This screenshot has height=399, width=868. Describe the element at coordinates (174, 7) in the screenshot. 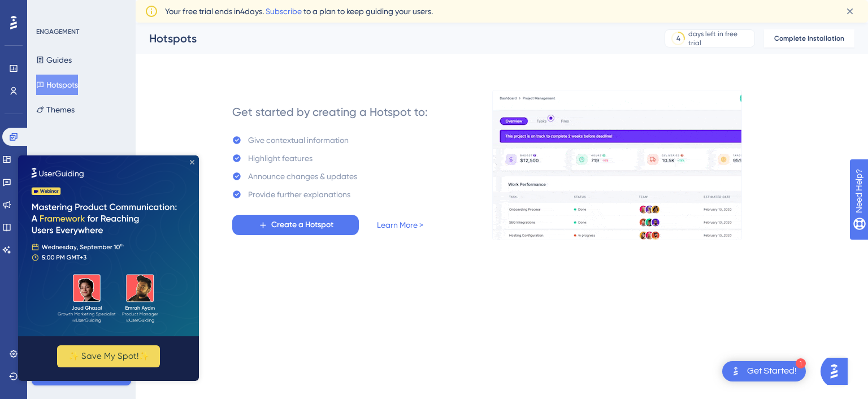

I see `div: Close Preview` at that location.